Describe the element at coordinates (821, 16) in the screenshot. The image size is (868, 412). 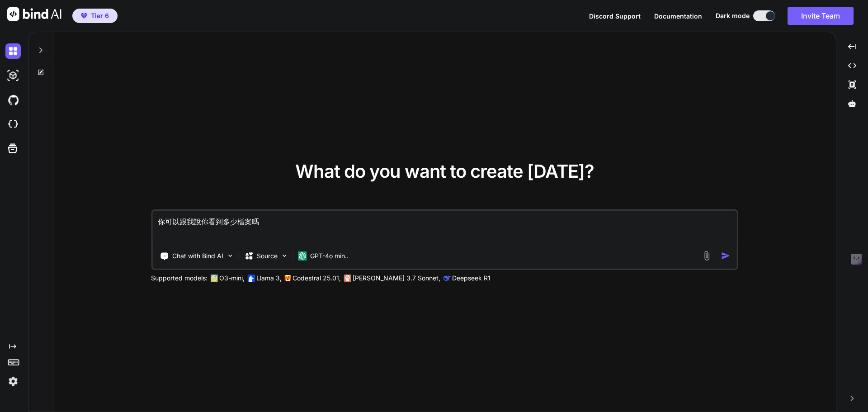
I see `button: Invite Team` at that location.